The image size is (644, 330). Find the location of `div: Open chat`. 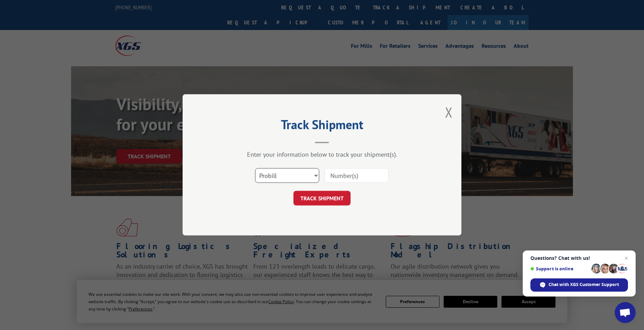

div: Open chat is located at coordinates (626, 312).